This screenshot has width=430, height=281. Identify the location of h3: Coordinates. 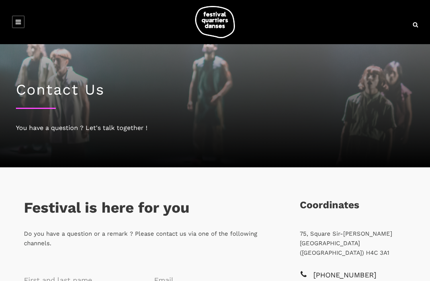
(329, 209).